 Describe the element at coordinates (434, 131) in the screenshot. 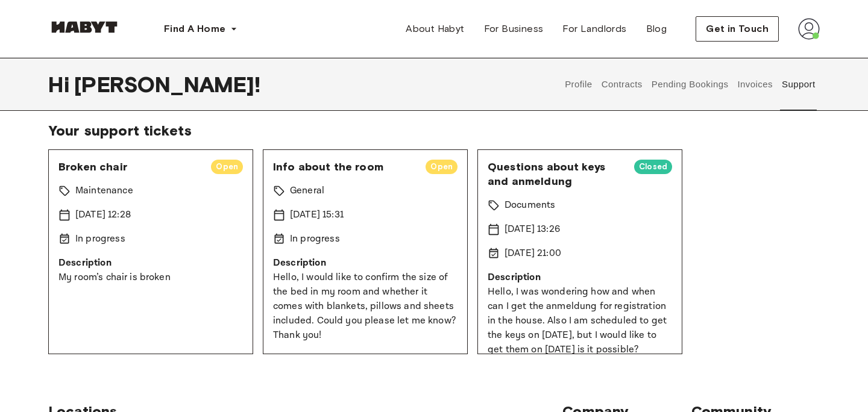

I see `span: Your support tickets` at that location.